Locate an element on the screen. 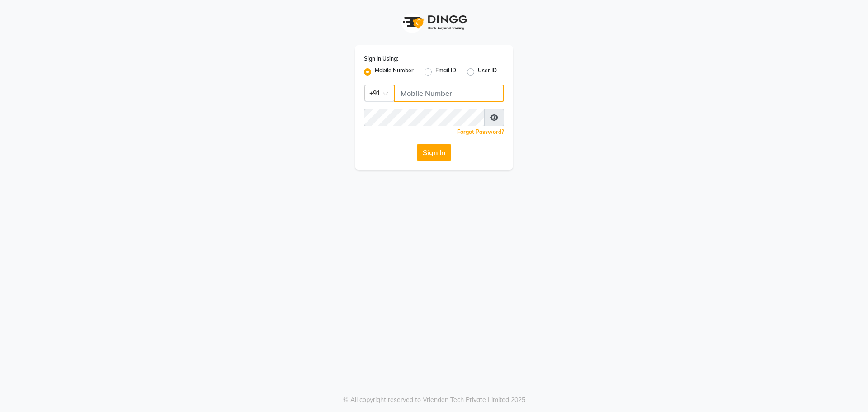  label: Sign In Using: is located at coordinates (381, 59).